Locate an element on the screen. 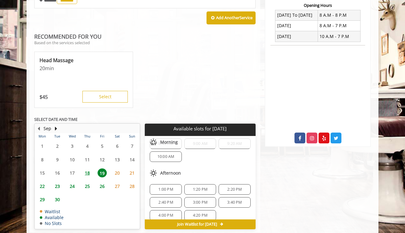 The height and width of the screenshot is (233, 405). span: Afternoon is located at coordinates (170, 173).